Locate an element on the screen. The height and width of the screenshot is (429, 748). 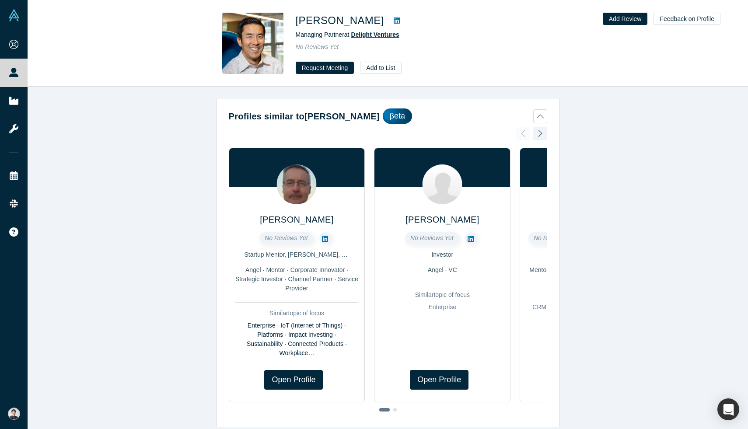
span: Delight Ventures is located at coordinates (375, 35).